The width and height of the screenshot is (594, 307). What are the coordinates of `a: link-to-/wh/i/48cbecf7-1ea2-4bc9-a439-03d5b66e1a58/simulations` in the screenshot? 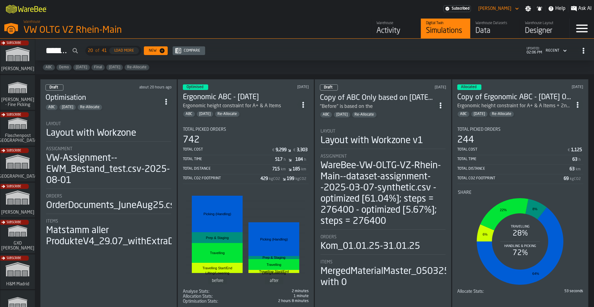 It's located at (18, 93).